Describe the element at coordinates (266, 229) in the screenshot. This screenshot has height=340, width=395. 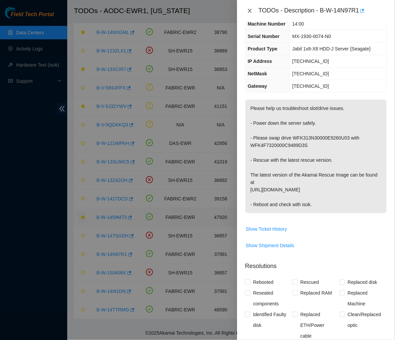
I see `span: Show Ticket History` at that location.